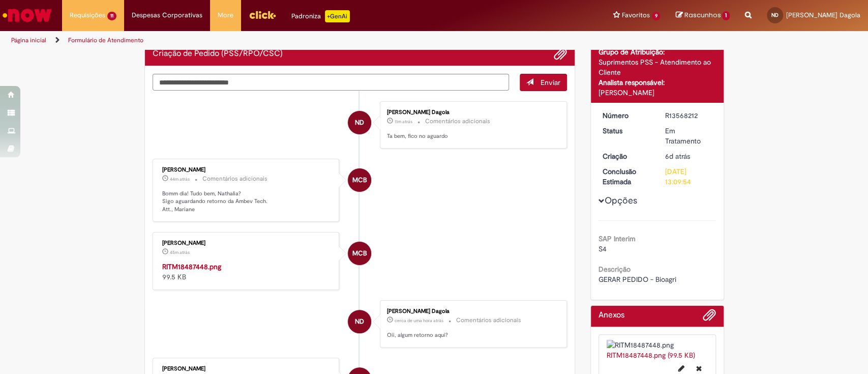  I want to click on time: 01/10/2025 10:53:00, so click(419, 320).